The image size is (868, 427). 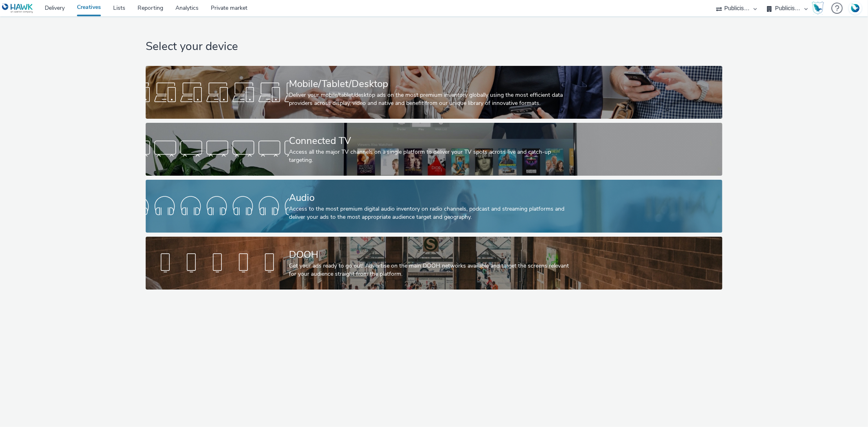 What do you see at coordinates (434, 150) in the screenshot?
I see `a: Connected TVAccess all the major TV channels on a single platform to deliver your TV spots across...` at bounding box center [434, 150].